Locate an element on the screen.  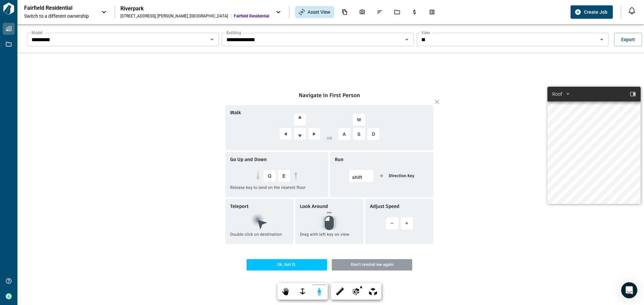
div: Riverpark is located at coordinates (194, 9).